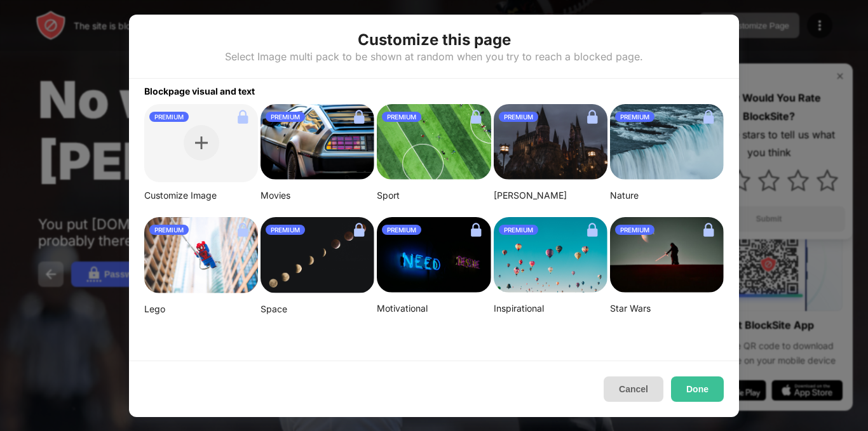  Describe the element at coordinates (434, 255) in the screenshot. I see `img: alexis-fauvet-qfWf9Muwp-c-unsplash-small.png` at that location.